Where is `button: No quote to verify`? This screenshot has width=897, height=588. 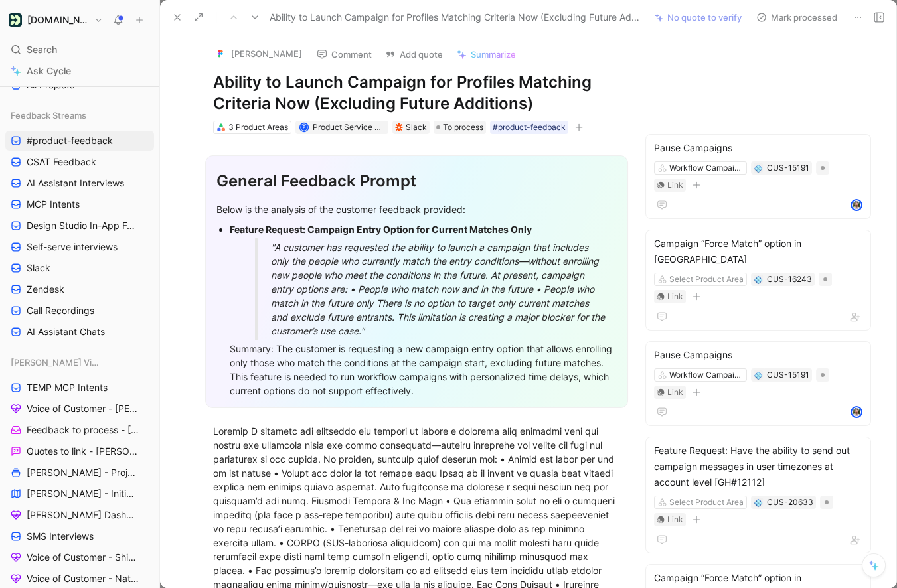
button: No quote to verify is located at coordinates (698, 18).